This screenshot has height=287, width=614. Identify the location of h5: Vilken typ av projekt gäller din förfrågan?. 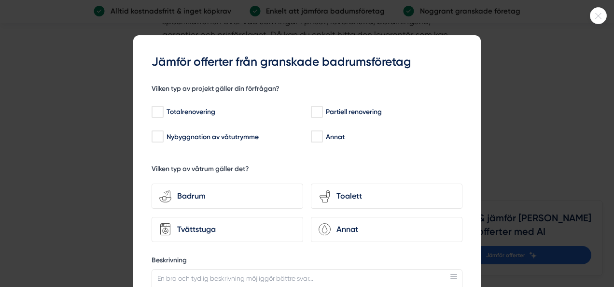
(215, 90).